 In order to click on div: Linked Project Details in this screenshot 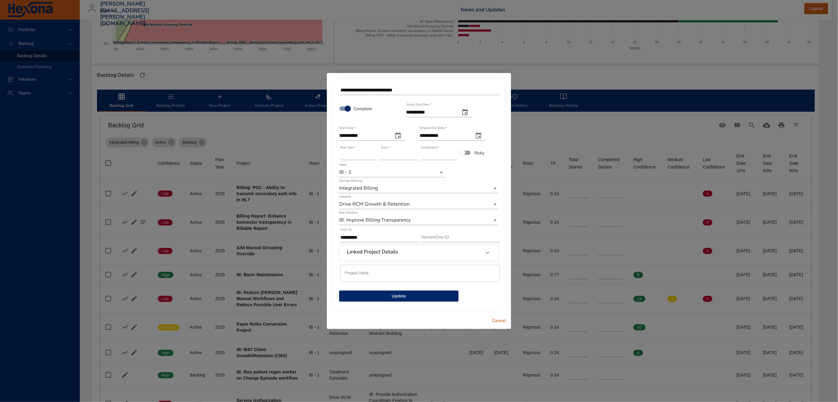, I will do `click(419, 253)`.